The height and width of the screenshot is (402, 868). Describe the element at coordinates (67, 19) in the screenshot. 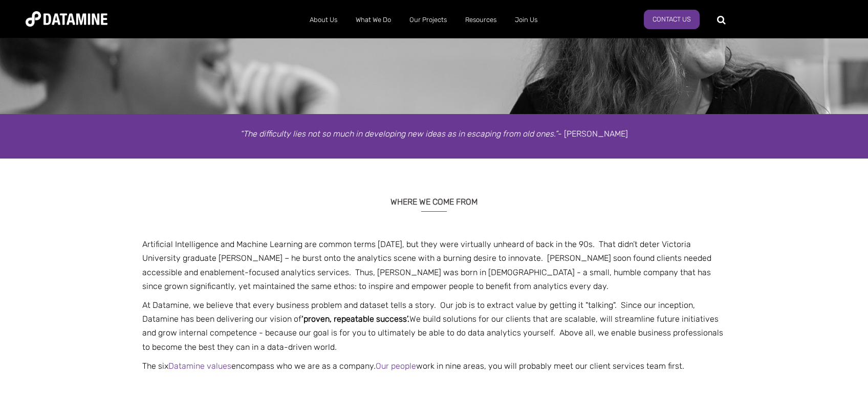

I see `img: Datamine` at that location.